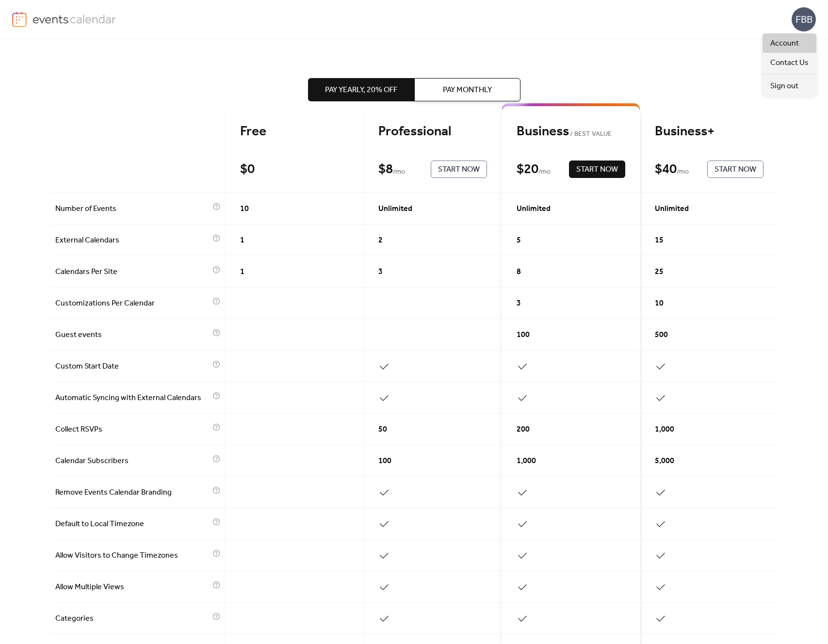 This screenshot has height=644, width=828. I want to click on span: Automatic Syncing with External Calendars, so click(132, 398).